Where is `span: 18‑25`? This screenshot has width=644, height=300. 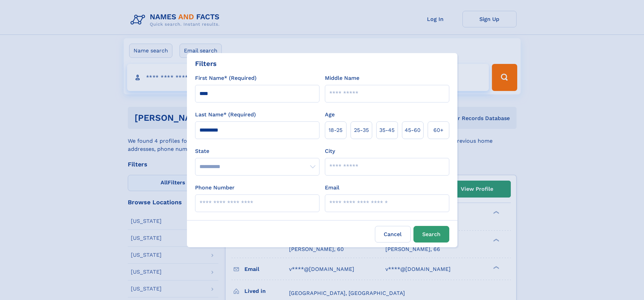
span: 18‑25 is located at coordinates (335, 130).